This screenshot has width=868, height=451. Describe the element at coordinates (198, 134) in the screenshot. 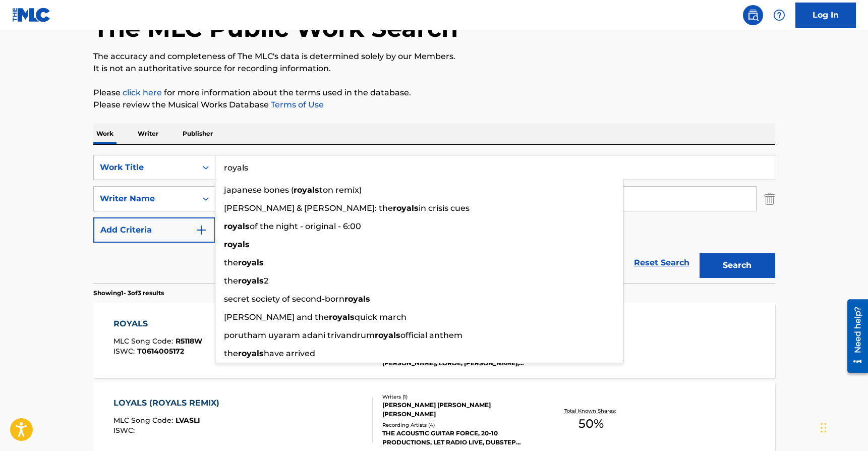

I see `p: Publisher` at that location.